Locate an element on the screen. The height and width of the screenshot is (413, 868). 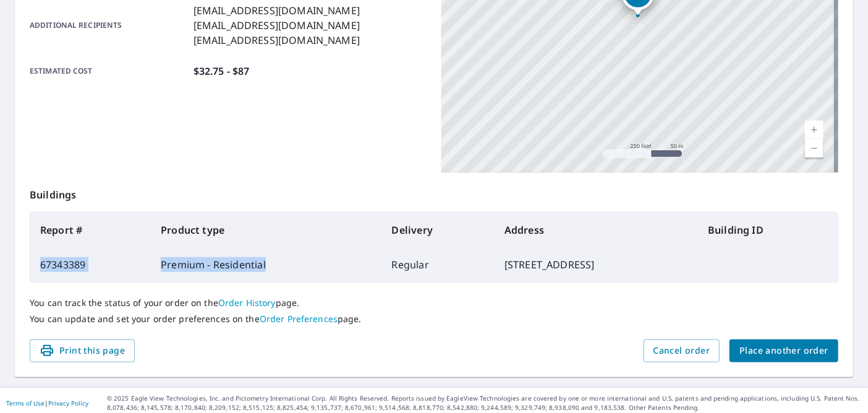
p: $32.75 - $87 is located at coordinates (221, 71).